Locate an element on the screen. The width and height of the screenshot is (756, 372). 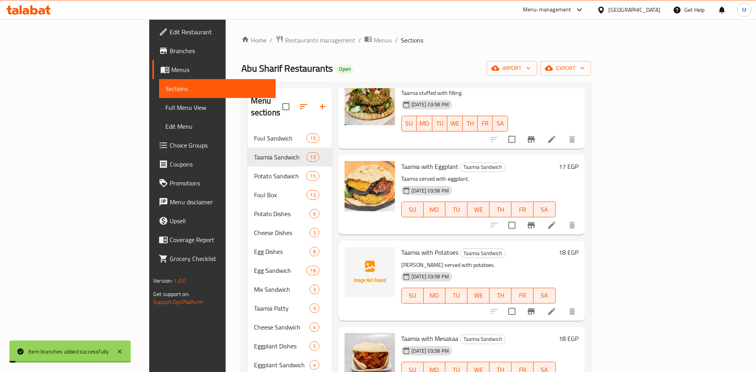
span: Version: is located at coordinates (163, 281).